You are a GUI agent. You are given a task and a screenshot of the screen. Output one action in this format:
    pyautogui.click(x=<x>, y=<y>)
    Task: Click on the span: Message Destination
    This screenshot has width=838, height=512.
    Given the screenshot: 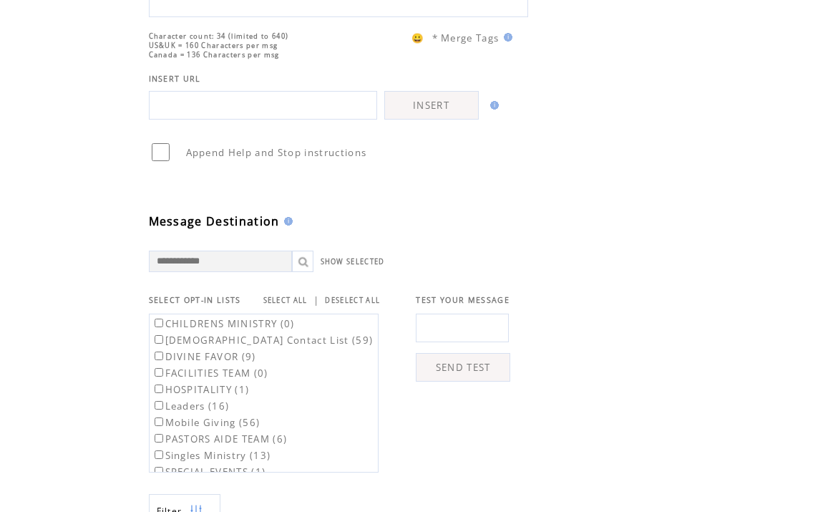 What is the action you would take?
    pyautogui.click(x=214, y=221)
    